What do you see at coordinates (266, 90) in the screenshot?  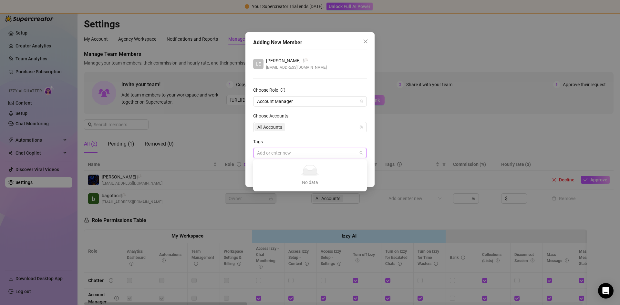 I see `div: Choose Role` at bounding box center [266, 90].